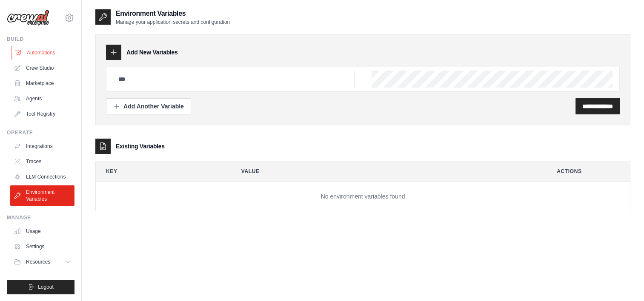  I want to click on span: Resources, so click(38, 262).